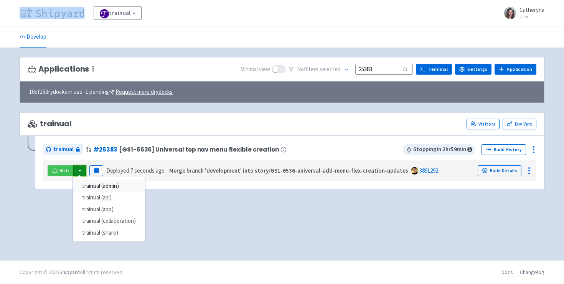 The width and height of the screenshot is (564, 284). Describe the element at coordinates (199, 150) in the screenshot. I see `span: [GS1-6536] Universal top nav menu flexible creation` at that location.